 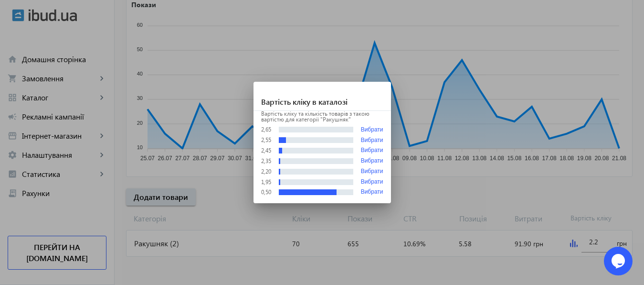 What do you see at coordinates (322, 96) in the screenshot?
I see `h1: Вартість кліку в каталозі` at bounding box center [322, 96].